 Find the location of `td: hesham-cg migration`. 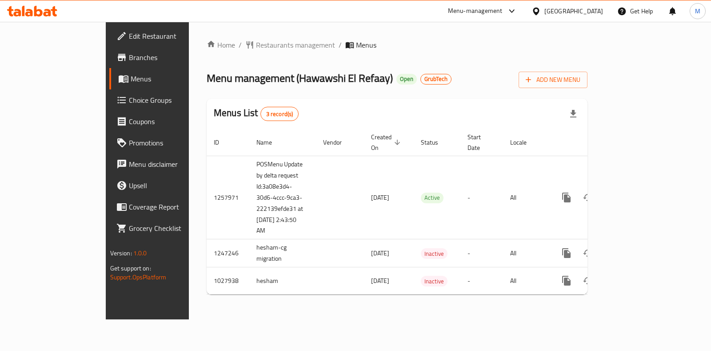

td: hesham-cg migration is located at coordinates (283, 253).